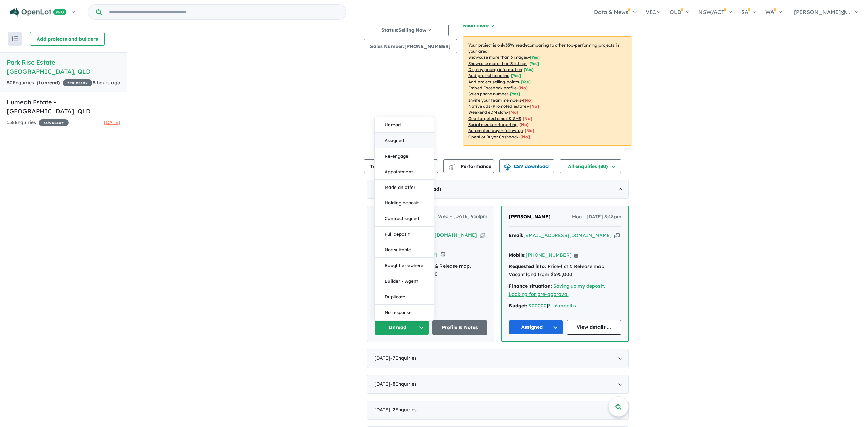 This screenshot has width=868, height=427. What do you see at coordinates (488, 112) in the screenshot?
I see `u: Weekend eDM slots` at bounding box center [488, 112].